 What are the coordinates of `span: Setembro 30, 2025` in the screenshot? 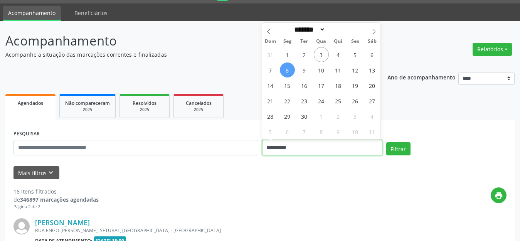 It's located at (304, 116).